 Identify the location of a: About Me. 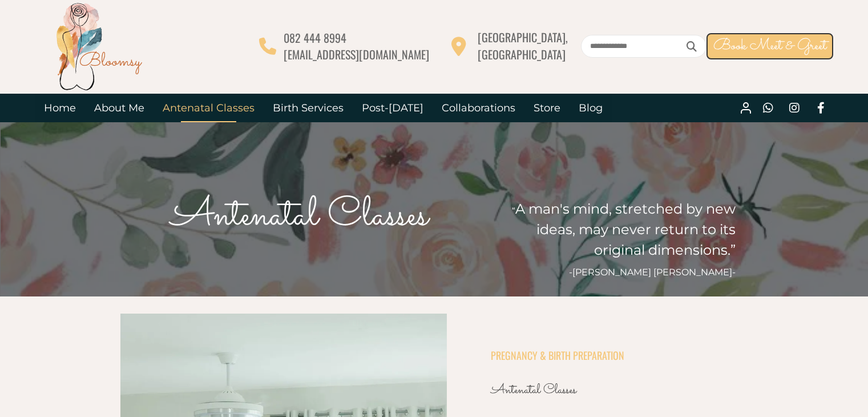
(119, 108).